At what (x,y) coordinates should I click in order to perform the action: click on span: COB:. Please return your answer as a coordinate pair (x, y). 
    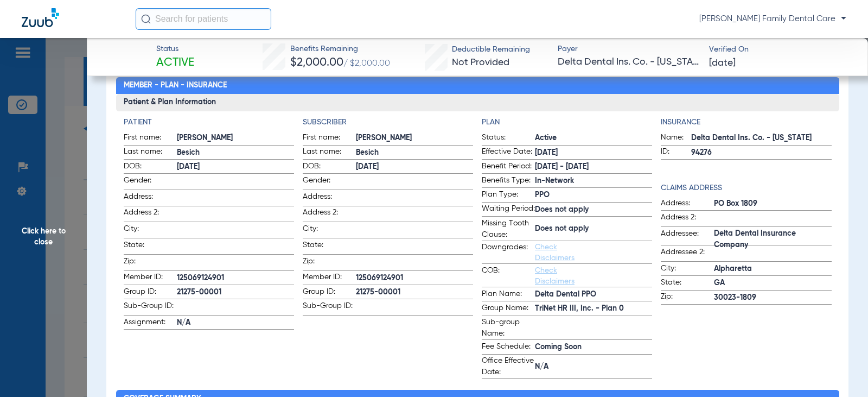
    Looking at the image, I should click on (508, 276).